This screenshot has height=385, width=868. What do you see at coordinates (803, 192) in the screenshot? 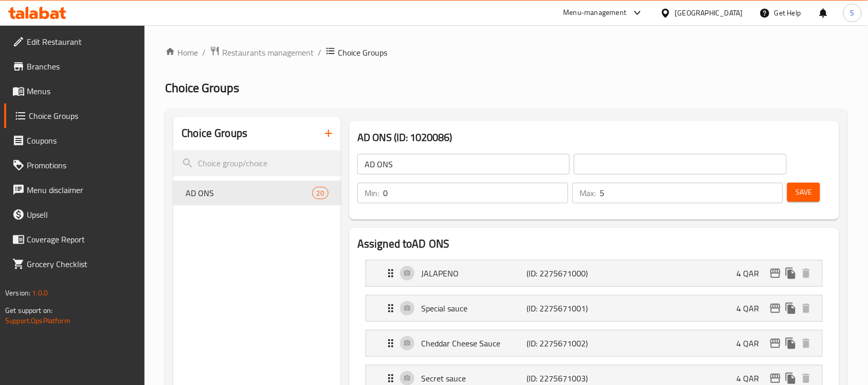
I see `button: Save` at bounding box center [803, 192].